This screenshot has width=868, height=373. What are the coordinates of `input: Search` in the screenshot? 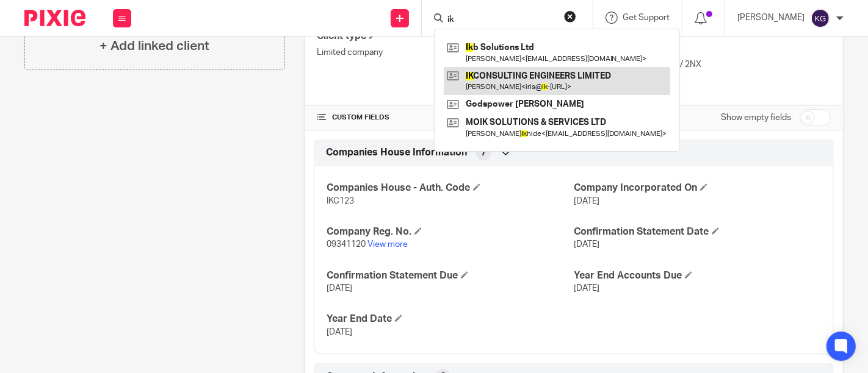 It's located at (501, 20).